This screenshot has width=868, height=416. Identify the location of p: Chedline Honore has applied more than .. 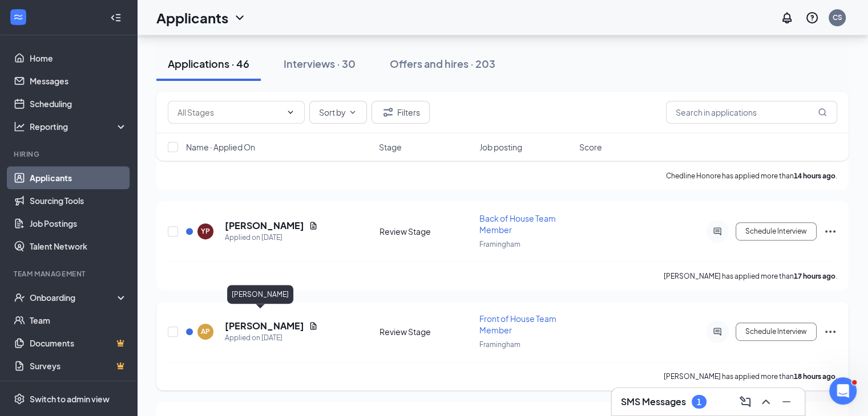
(751, 176).